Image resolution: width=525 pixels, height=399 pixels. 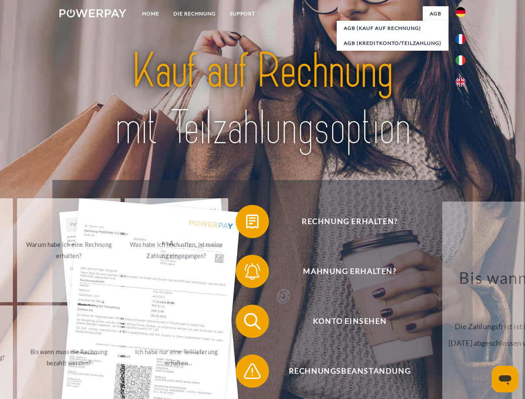 What do you see at coordinates (176, 357) in the screenshot?
I see `div: Ich habe nur eine Teillieferung erhalten` at bounding box center [176, 357].